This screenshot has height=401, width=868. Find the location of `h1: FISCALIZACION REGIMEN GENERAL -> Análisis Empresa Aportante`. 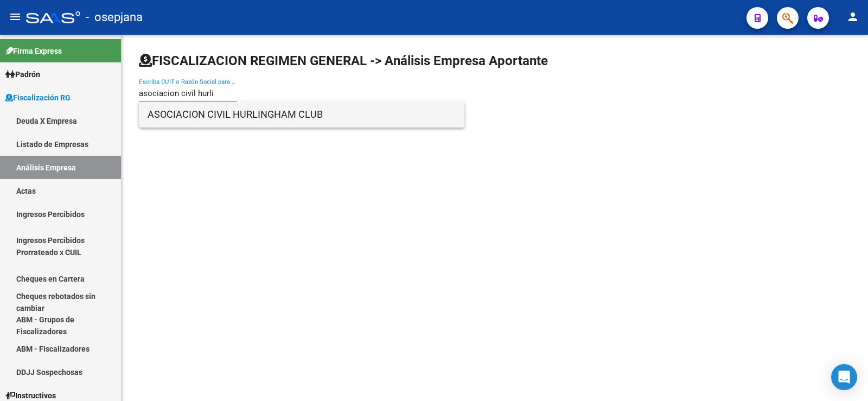

h1: FISCALIZACION REGIMEN GENERAL -> Análisis Empresa Aportante is located at coordinates (344, 61).